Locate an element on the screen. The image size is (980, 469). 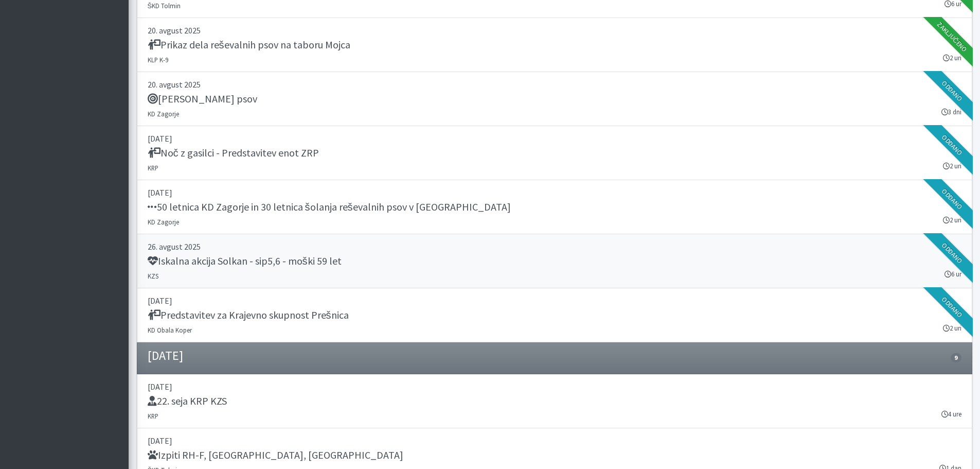
a: 26. avgust 2025 Iskalna akcija Solkan - sip5,6 - moški 59 let KZS 6 ur Oddano is located at coordinates (554, 261).